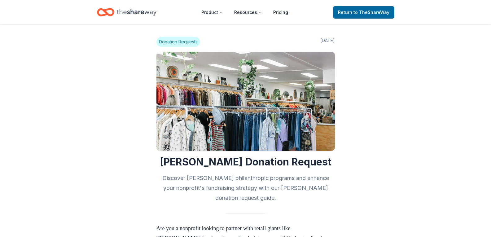 This screenshot has height=237, width=491. I want to click on button: Resources, so click(248, 12).